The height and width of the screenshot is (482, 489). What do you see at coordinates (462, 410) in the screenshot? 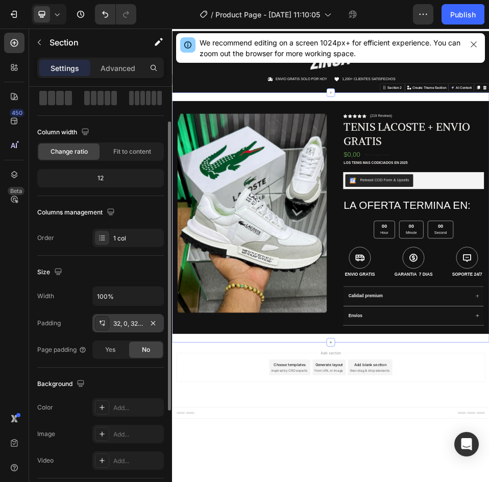
I see `p: Minute` at bounding box center [462, 410].